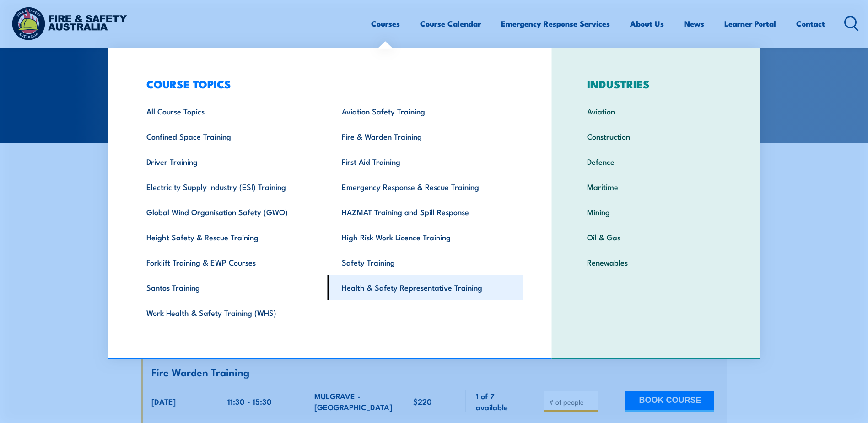  What do you see at coordinates (229, 312) in the screenshot?
I see `a: Work Health & Safety Training (WHS)` at bounding box center [229, 312].